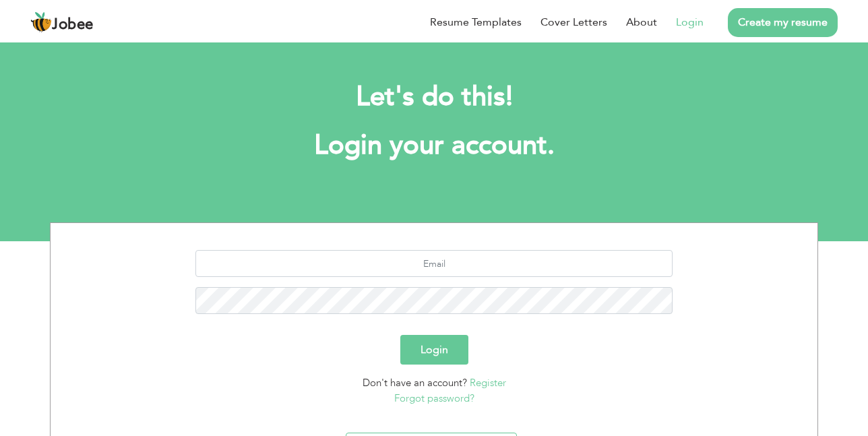 The image size is (868, 436). What do you see at coordinates (41, 22) in the screenshot?
I see `img: jobee.io` at bounding box center [41, 22].